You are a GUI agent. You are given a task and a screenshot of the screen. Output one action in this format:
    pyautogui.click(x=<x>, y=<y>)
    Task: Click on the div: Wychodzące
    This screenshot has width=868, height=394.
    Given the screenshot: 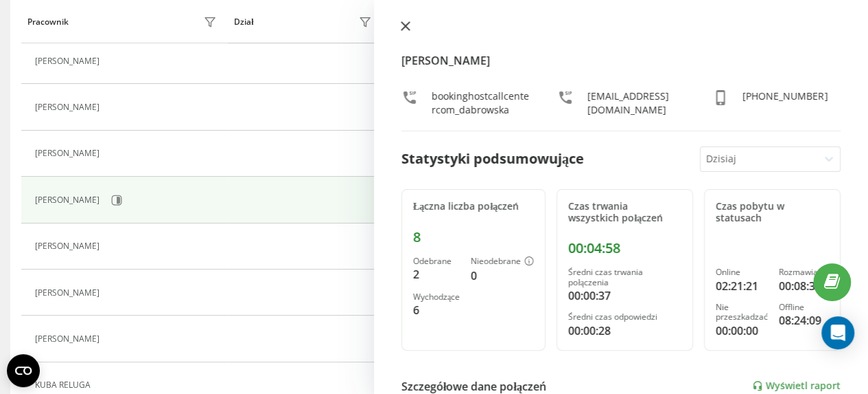 What is the action you would take?
    pyautogui.click(x=436, y=297)
    